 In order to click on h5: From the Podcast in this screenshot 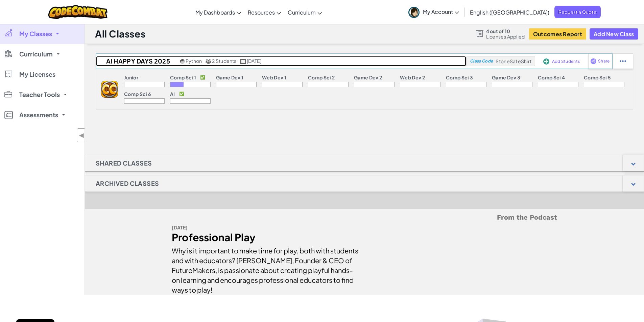, I will do `click(364, 217)`.